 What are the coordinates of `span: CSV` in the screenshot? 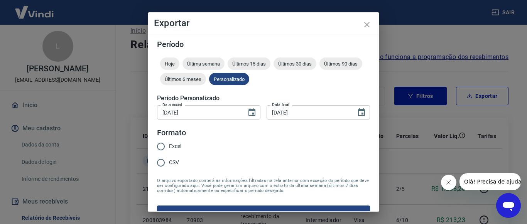 It's located at (174, 162).